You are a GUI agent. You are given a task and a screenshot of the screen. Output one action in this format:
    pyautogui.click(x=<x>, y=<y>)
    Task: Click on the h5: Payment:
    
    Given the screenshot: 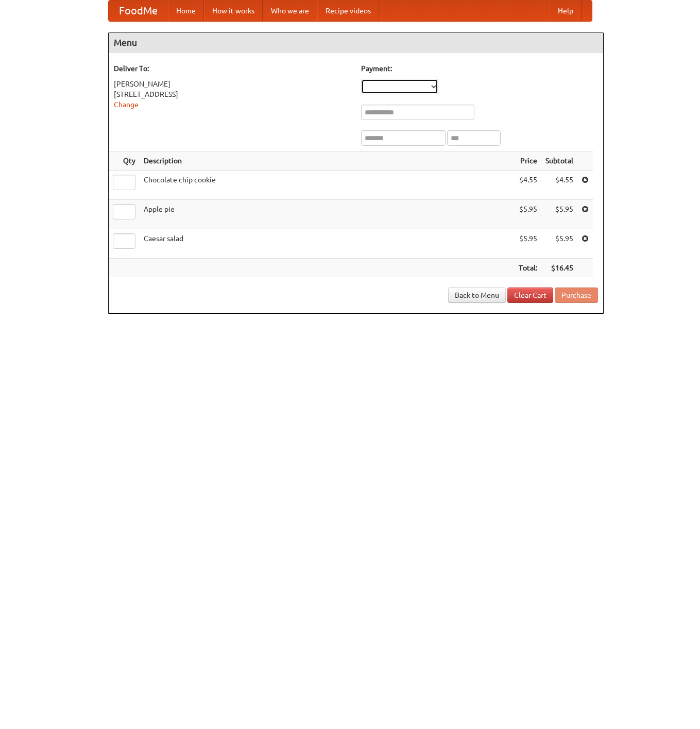 What is the action you would take?
    pyautogui.click(x=479, y=68)
    